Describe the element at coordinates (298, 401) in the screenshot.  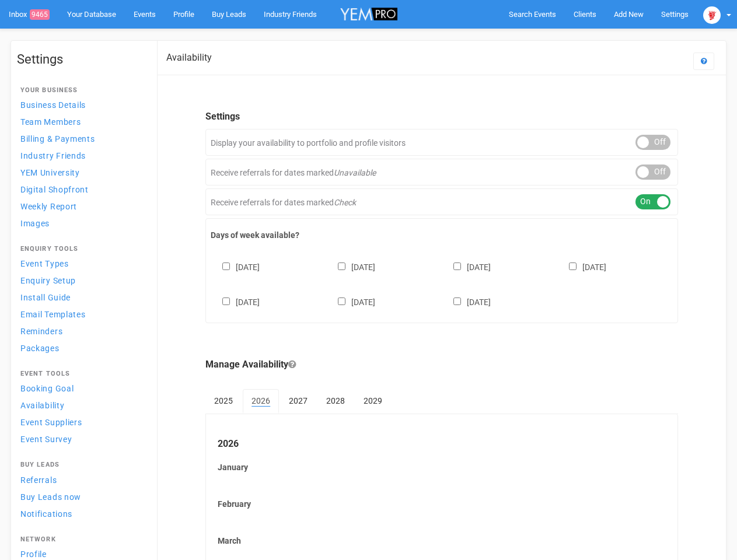
I see `a: 2027` at that location.